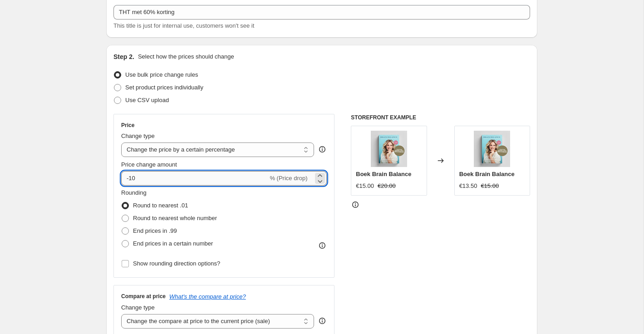  Describe the element at coordinates (440, 118) in the screenshot. I see `h6: STOREFRONT EXAMPLE` at that location.